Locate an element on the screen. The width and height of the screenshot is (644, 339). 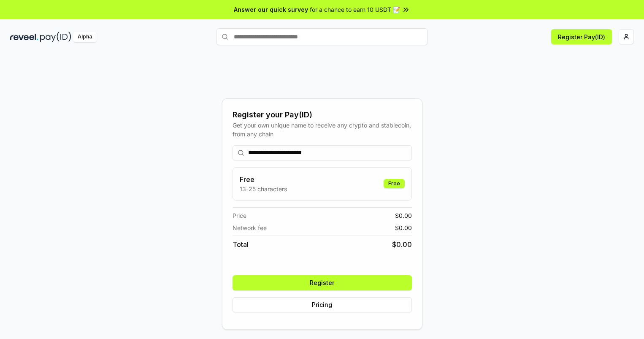
img: pay_id is located at coordinates (56, 37).